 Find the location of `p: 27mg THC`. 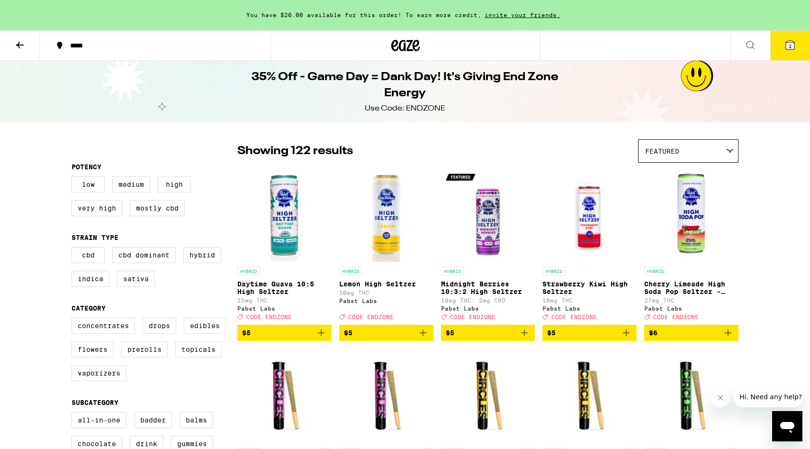

p: 27mg THC is located at coordinates (691, 300).